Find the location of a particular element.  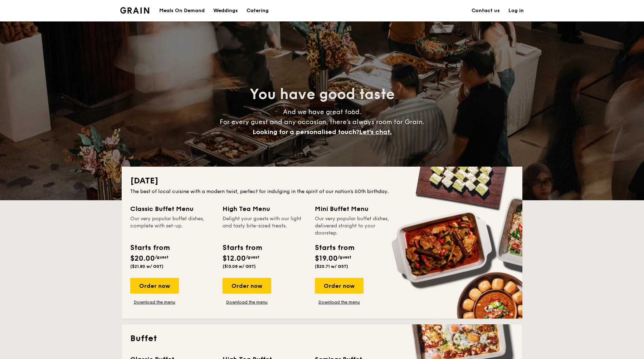

span: Let's chat. is located at coordinates (375, 132).